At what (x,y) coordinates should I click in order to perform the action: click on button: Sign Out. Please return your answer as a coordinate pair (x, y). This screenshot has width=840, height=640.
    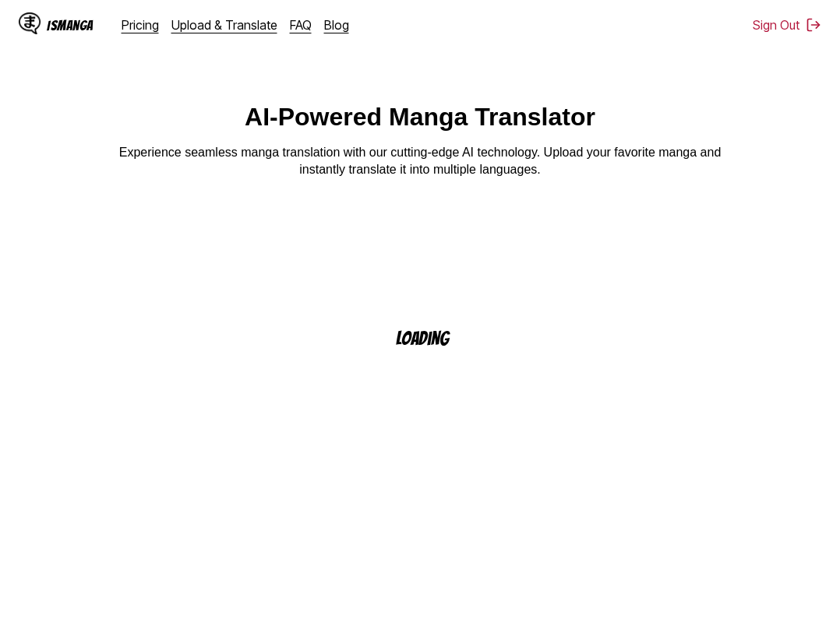
    Looking at the image, I should click on (787, 25).